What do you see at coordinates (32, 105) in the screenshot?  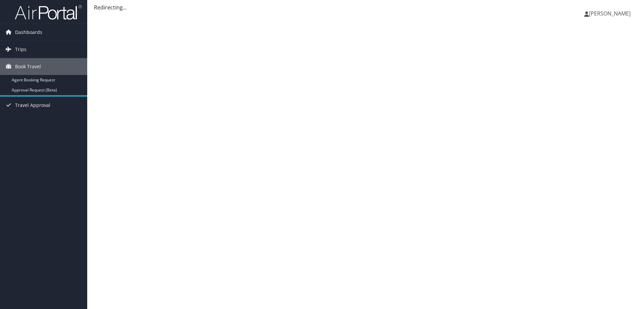 I see `span: Travel Approval` at bounding box center [32, 105].